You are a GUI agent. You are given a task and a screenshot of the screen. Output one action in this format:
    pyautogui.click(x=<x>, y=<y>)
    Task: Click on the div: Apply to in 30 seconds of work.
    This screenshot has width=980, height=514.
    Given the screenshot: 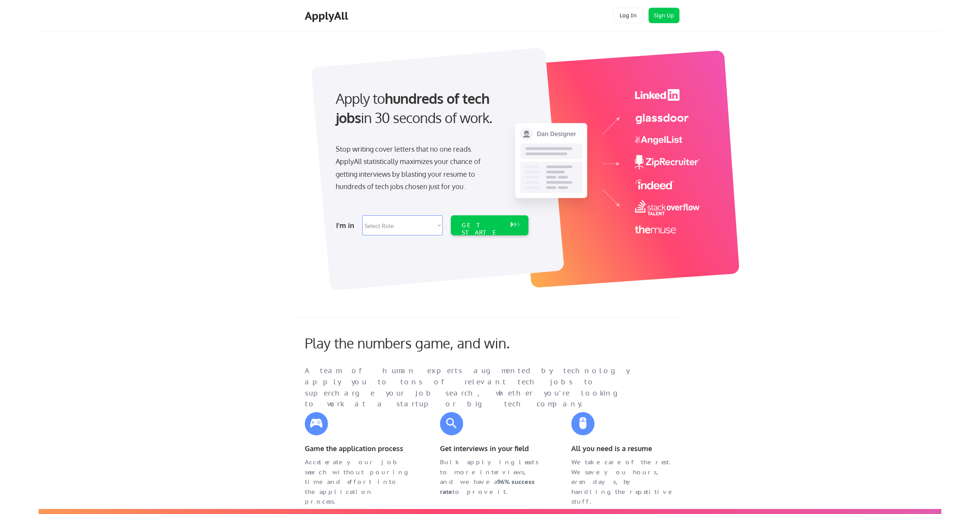 What is the action you would take?
    pyautogui.click(x=430, y=108)
    